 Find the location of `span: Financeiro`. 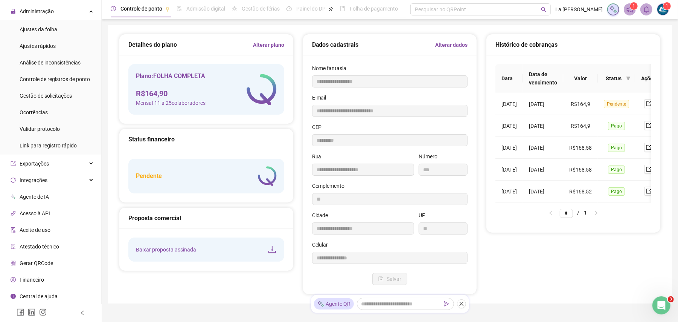

span: Financeiro is located at coordinates (32, 279).